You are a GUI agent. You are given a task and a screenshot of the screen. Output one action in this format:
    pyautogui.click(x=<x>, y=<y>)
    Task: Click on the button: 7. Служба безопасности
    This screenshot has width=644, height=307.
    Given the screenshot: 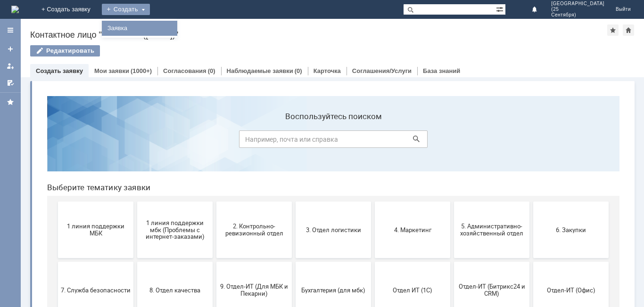 What is the action you would take?
    pyautogui.click(x=56, y=202)
    